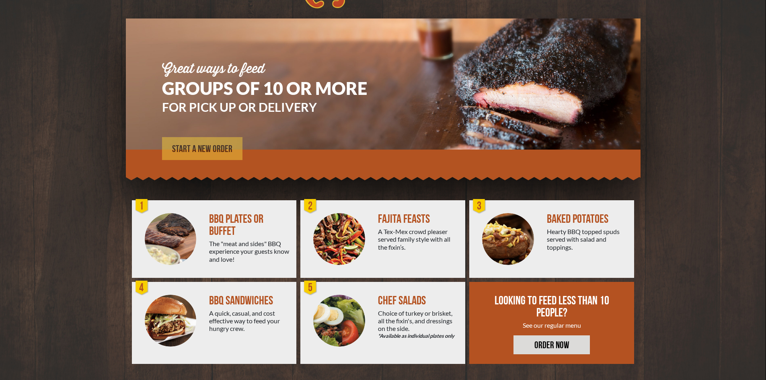 The height and width of the screenshot is (380, 766). What do you see at coordinates (418, 336) in the screenshot?
I see `em: *Available as individual plates only` at bounding box center [418, 336].